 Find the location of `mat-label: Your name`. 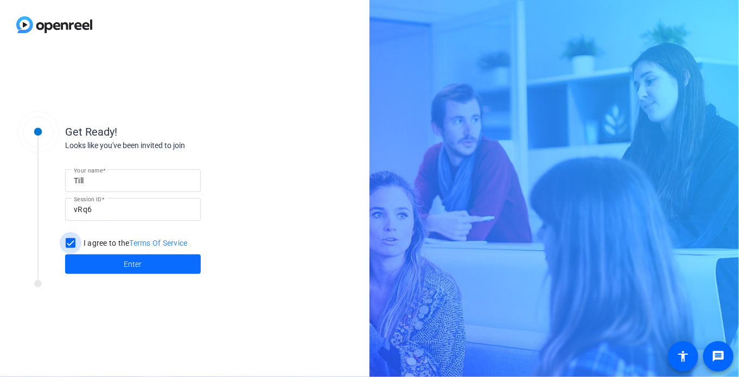

mat-label: Your name is located at coordinates (88, 170).